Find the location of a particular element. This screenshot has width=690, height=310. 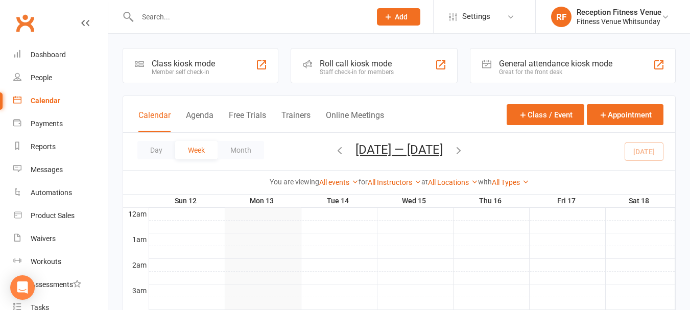

th: Tue 14 is located at coordinates (339, 201).